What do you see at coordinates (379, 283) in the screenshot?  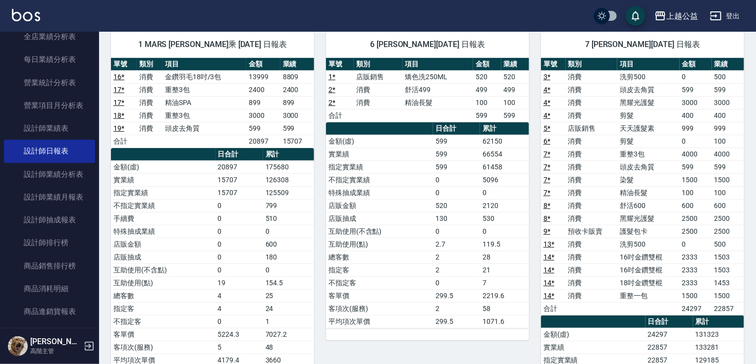 I see `td: 不指定客` at bounding box center [379, 283].